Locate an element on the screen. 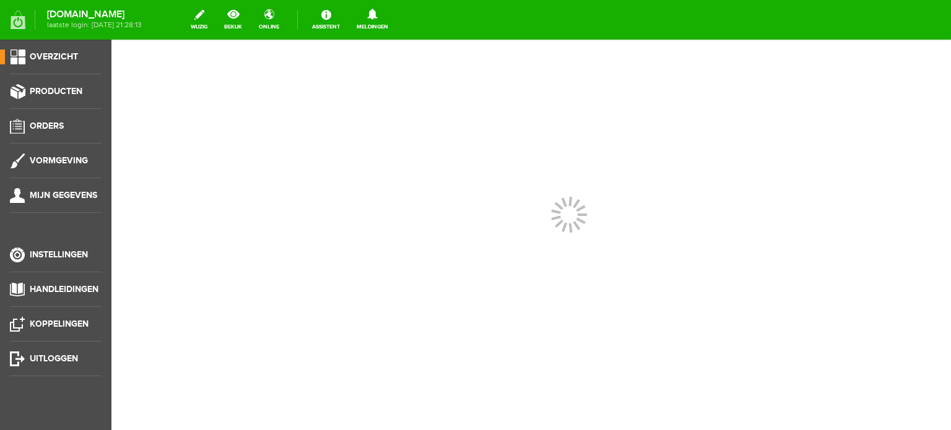 This screenshot has height=430, width=951. span: Overzicht is located at coordinates (54, 56).